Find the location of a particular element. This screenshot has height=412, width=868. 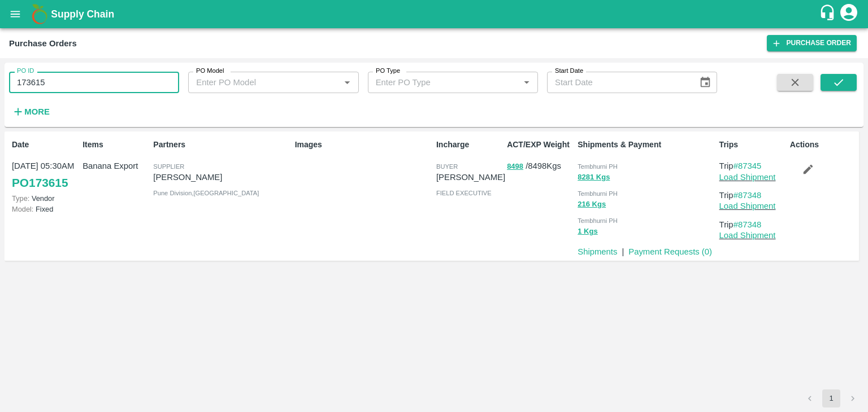

p: ACT/EXP Weight is located at coordinates (540, 145).